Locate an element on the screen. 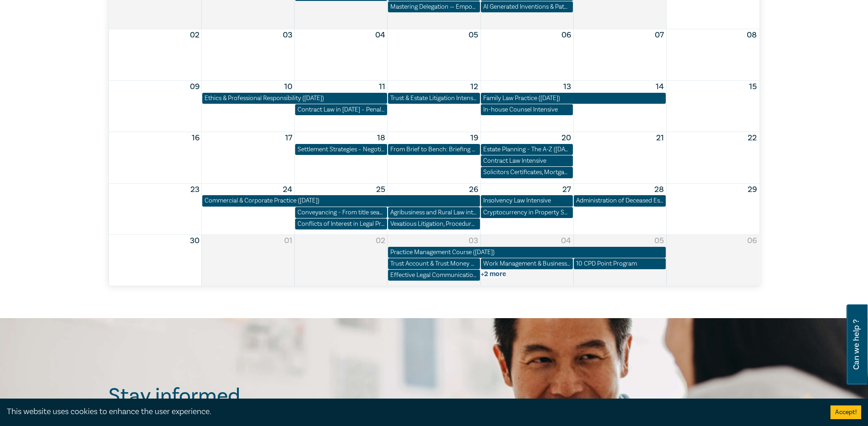 This screenshot has width=868, height=426. div: Cryptocurrency in Property Settlements – Navigating Hidden Assets & Cold Wallets is located at coordinates (527, 213).